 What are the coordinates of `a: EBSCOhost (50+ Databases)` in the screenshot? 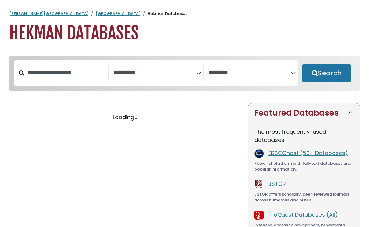 It's located at (308, 153).